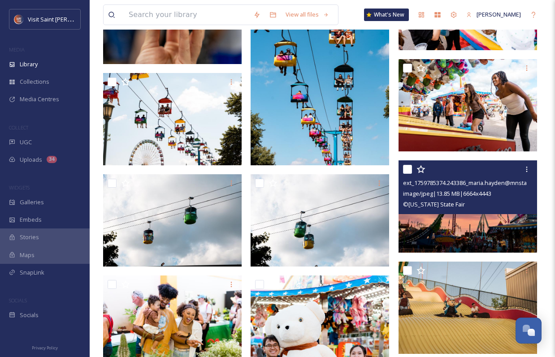 The width and height of the screenshot is (555, 357). What do you see at coordinates (34, 82) in the screenshot?
I see `span: Collections` at bounding box center [34, 82].